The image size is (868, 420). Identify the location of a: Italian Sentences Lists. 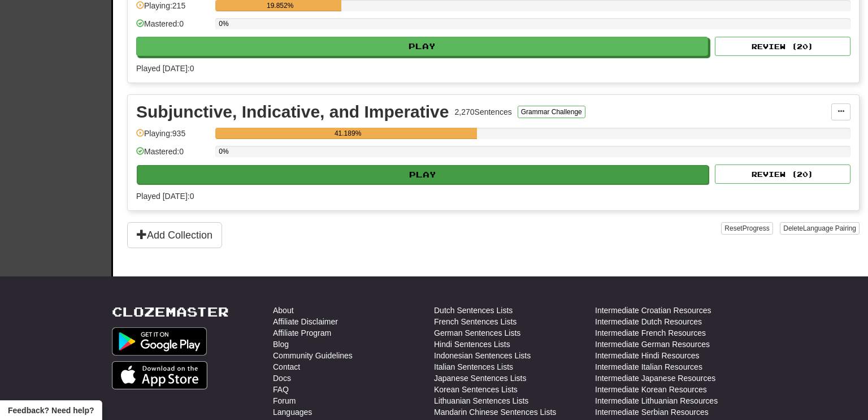
(474, 366).